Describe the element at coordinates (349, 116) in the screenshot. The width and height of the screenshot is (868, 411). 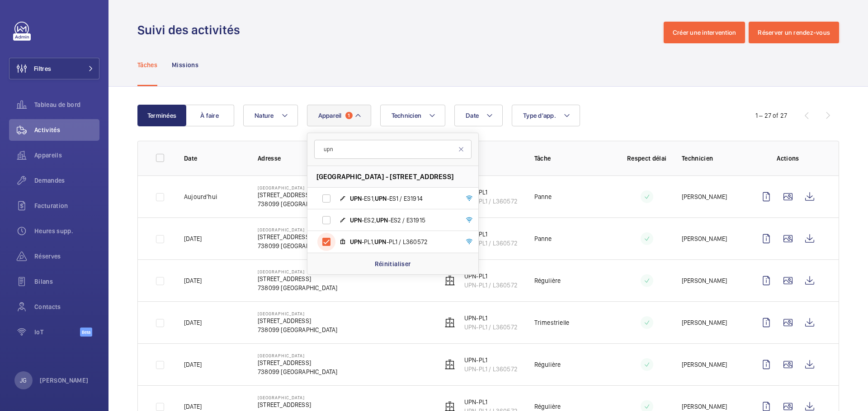
I see `span: 1` at that location.